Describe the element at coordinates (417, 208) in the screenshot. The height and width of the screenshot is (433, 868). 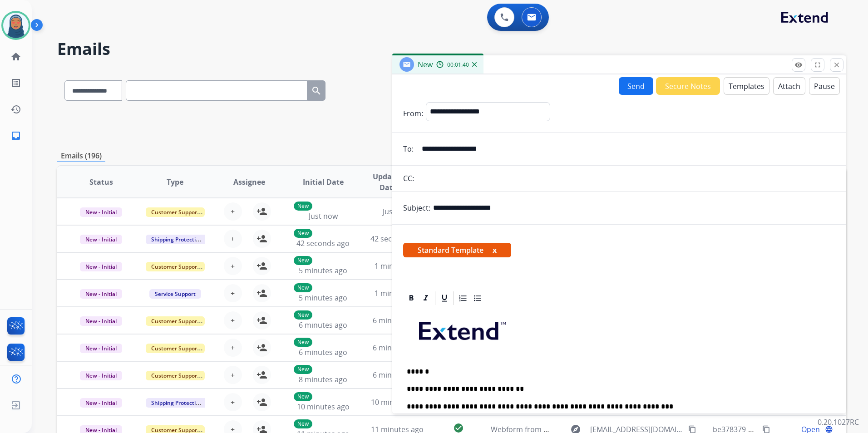
I see `p: Subject:` at that location.